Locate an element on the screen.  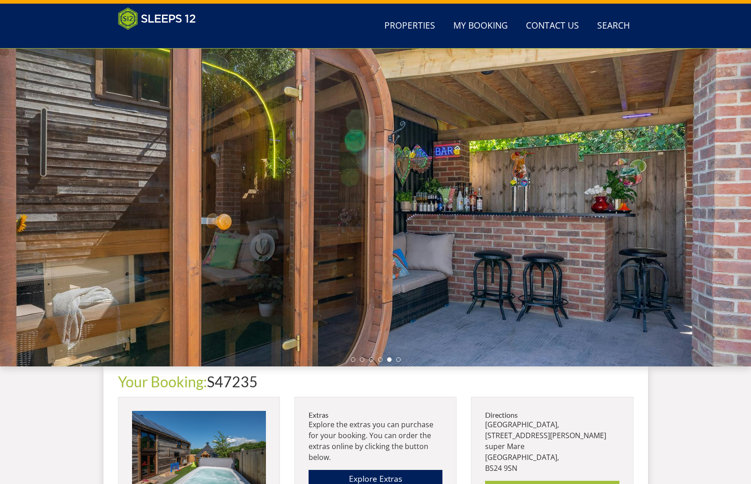
a: Contact Us is located at coordinates (552, 26).